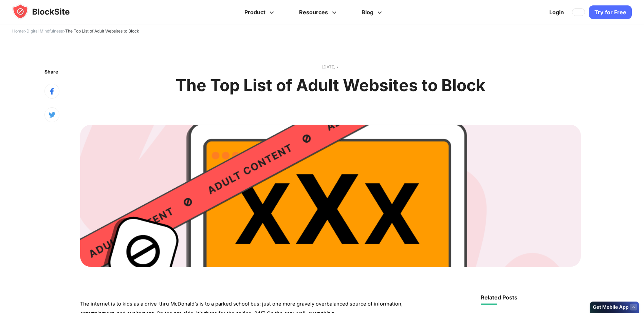 The height and width of the screenshot is (313, 644). Describe the element at coordinates (610, 12) in the screenshot. I see `a: Try for Free` at that location.